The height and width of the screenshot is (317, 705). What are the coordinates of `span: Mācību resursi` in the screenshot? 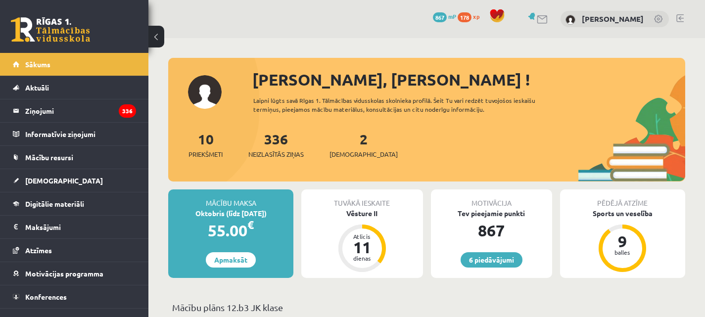 It's located at (49, 157).